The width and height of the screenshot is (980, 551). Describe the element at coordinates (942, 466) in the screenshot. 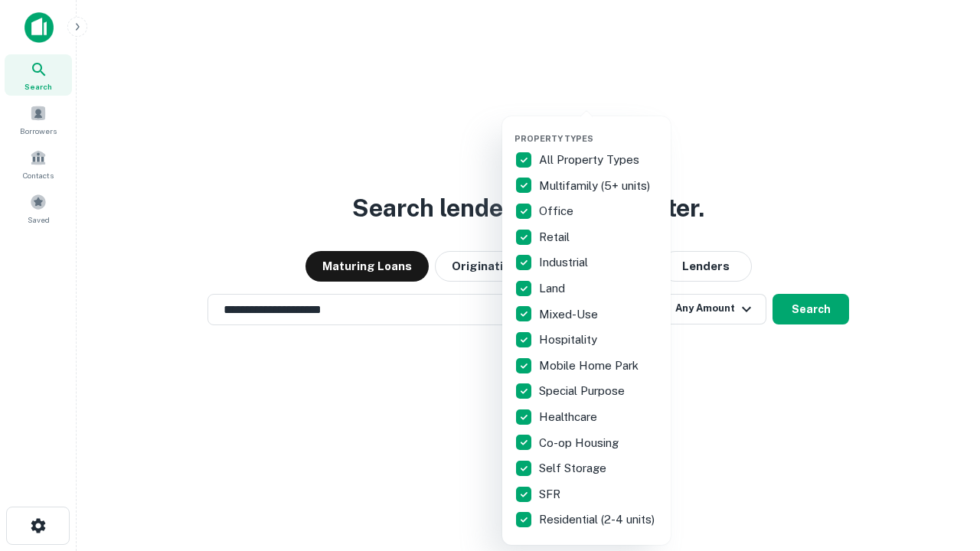

I see `div: Chat Widget` at that location.